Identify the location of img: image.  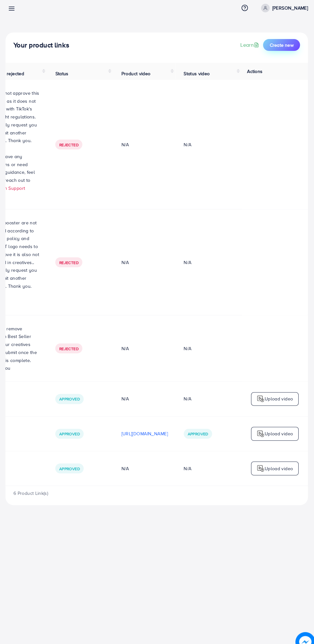
(301, 631).